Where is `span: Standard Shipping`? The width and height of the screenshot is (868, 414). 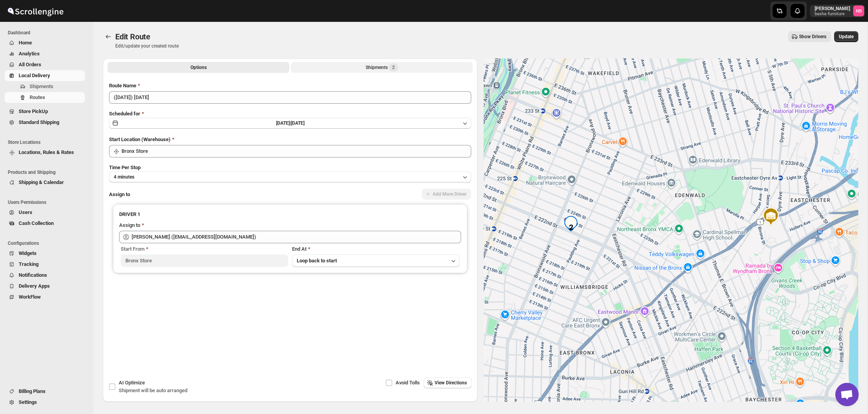
span: Standard Shipping is located at coordinates (39, 122).